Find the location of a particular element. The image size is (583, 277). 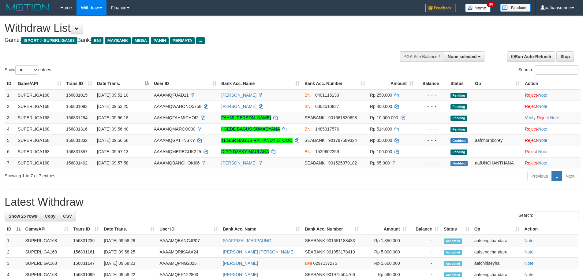

span: AAAAMQGATTNSKY is located at coordinates (174, 140).